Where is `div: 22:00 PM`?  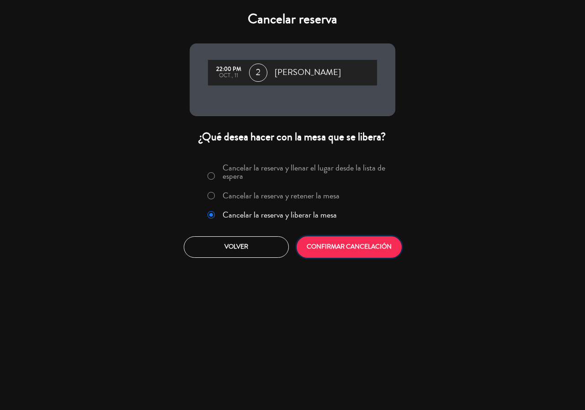 div: 22:00 PM is located at coordinates (229, 69).